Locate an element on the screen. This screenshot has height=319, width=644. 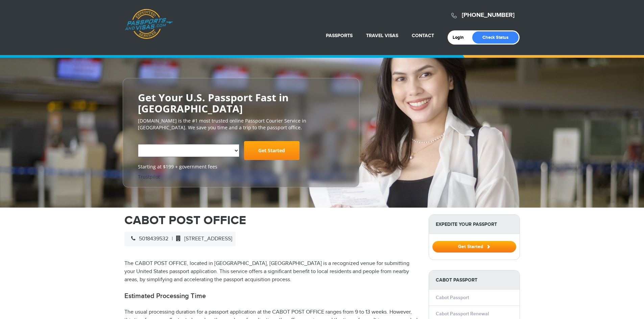
a: Login is located at coordinates (461, 37).